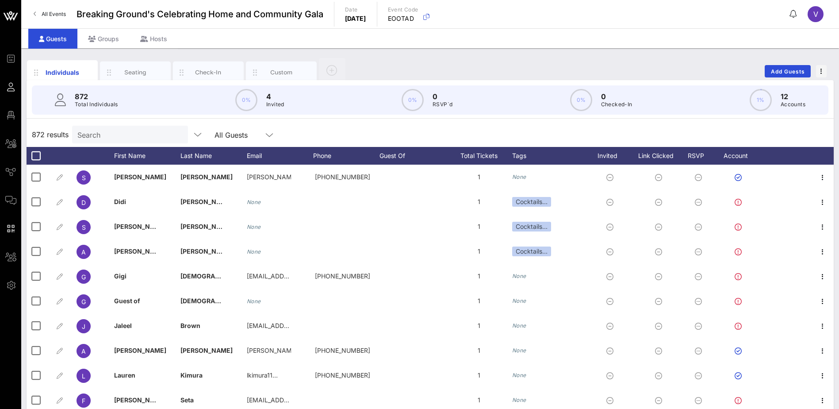 Image resolution: width=839 pixels, height=409 pixels. Describe the element at coordinates (84, 277) in the screenshot. I see `span: G` at that location.